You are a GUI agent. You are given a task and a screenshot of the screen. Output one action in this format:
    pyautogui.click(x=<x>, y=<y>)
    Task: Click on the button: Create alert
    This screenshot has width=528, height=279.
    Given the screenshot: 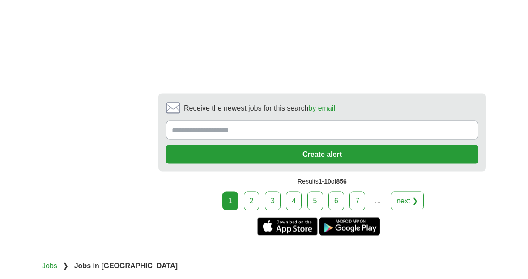 What is the action you would take?
    pyautogui.click(x=322, y=154)
    